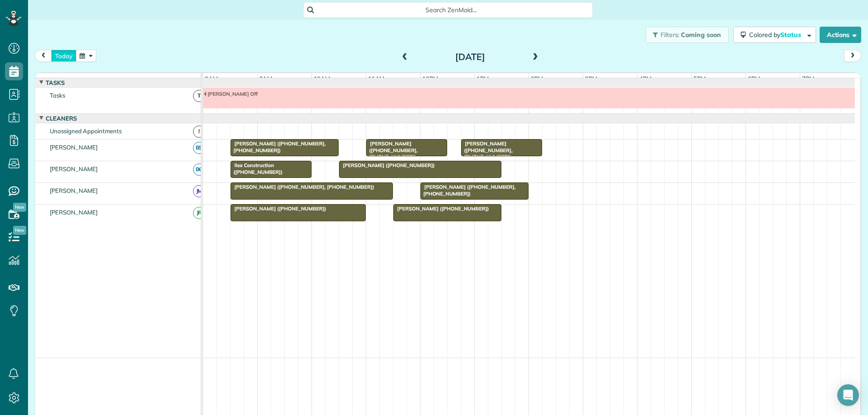  Describe the element at coordinates (430, 79) in the screenshot. I see `span: 12pm` at that location.